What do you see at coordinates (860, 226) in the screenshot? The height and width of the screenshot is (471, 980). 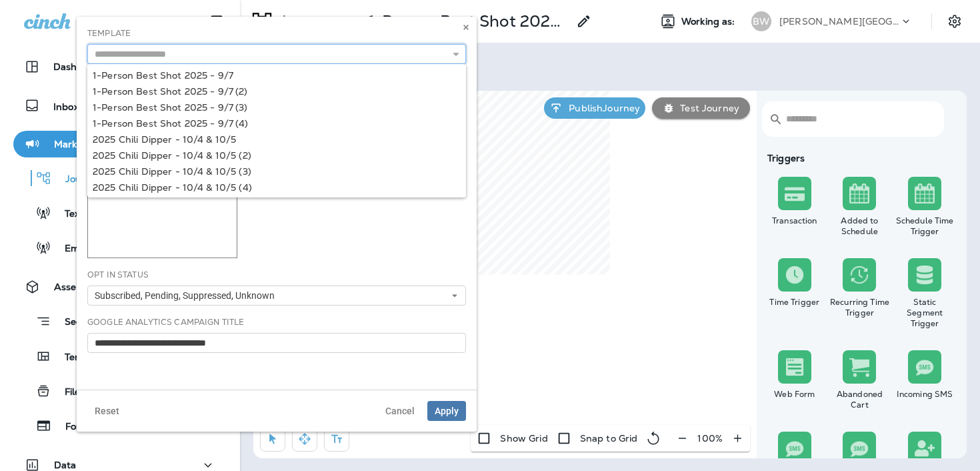 I see `div: Added to Schedule` at bounding box center [860, 226].